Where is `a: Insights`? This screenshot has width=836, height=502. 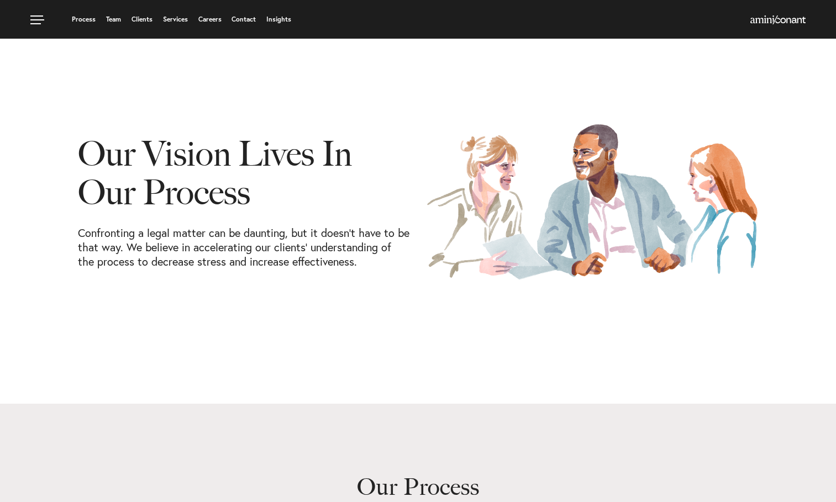
a: Insights is located at coordinates (279, 19).